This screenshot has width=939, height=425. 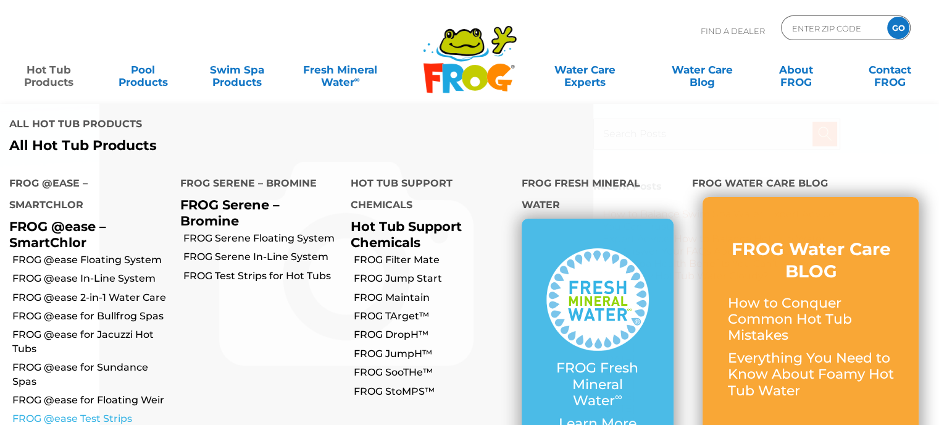 What do you see at coordinates (91, 316) in the screenshot?
I see `a: FROG @ease for Bullfrog Spas` at bounding box center [91, 316].